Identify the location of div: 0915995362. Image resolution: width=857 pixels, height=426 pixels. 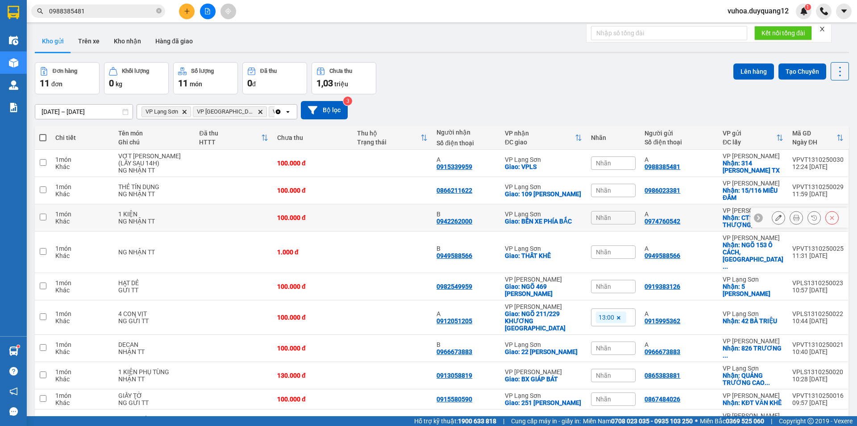
(663, 321).